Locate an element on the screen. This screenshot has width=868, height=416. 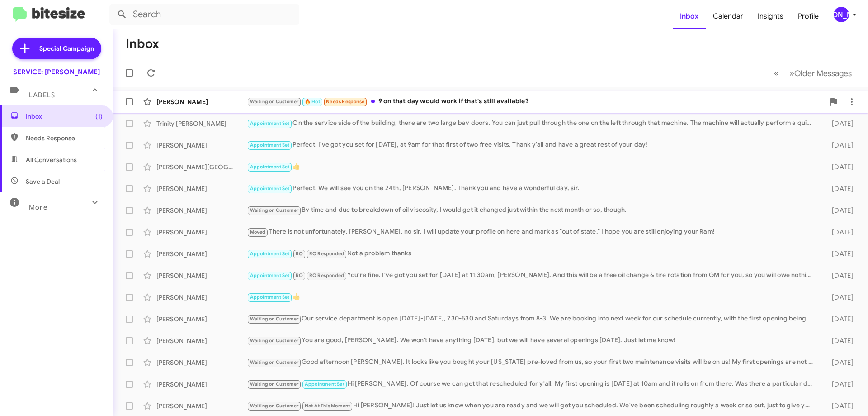
a: Calendar is located at coordinates (728, 16).